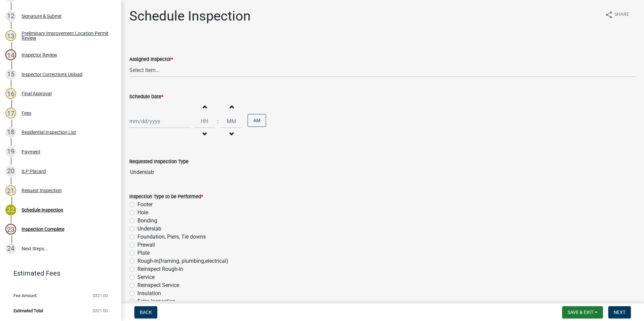  Describe the element at coordinates (11, 171) in the screenshot. I see `div: 20` at that location.